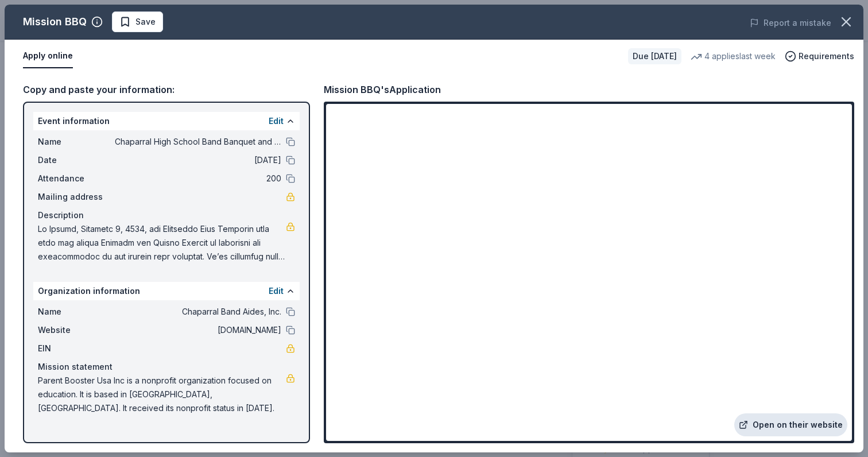 The height and width of the screenshot is (457, 868). Describe the element at coordinates (162, 243) in the screenshot. I see `span: Lo Ipsumd, Sitametc 9, 4534, adi Elitseddo Eius Temporin utla etdo mag aliqua Enimadm ven Quisno ...` at that location.